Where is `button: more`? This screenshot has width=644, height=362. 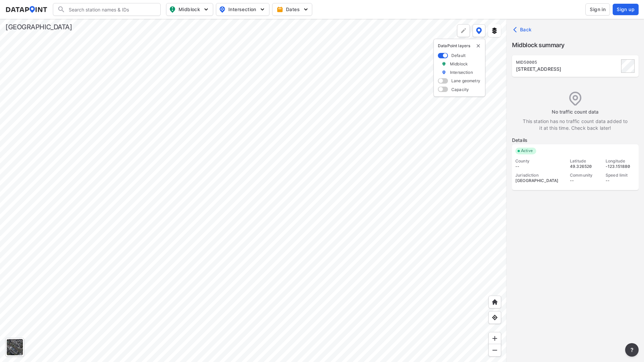 button: more is located at coordinates (632, 350).